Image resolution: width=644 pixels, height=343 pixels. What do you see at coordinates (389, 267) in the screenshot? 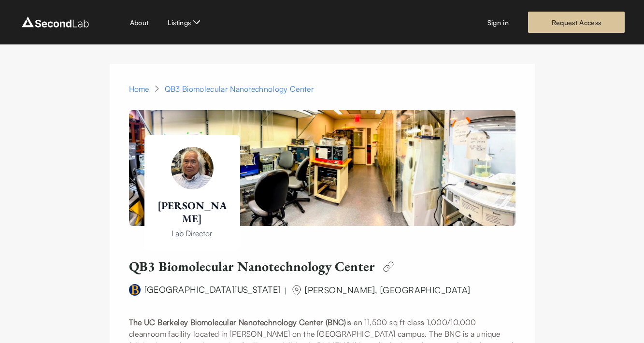
I see `img: edit` at bounding box center [389, 267].